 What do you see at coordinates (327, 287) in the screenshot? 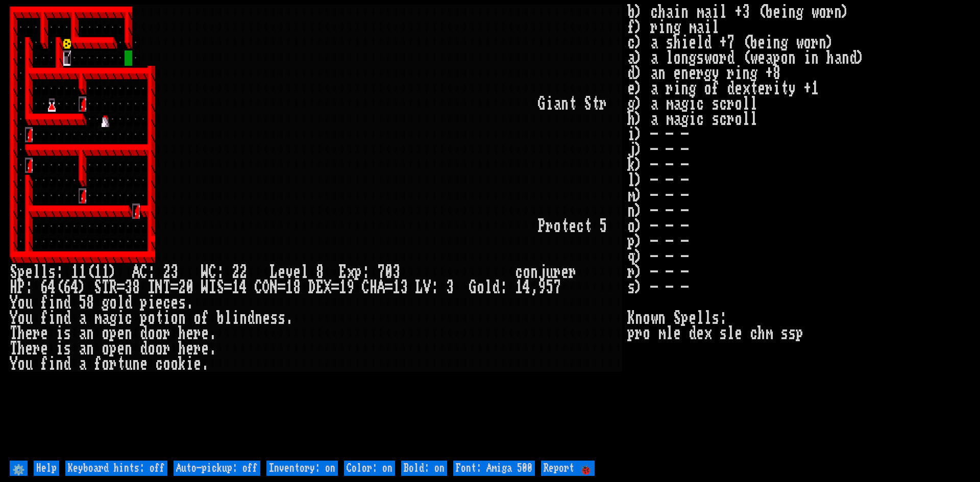
I see `div: X` at bounding box center [327, 287].